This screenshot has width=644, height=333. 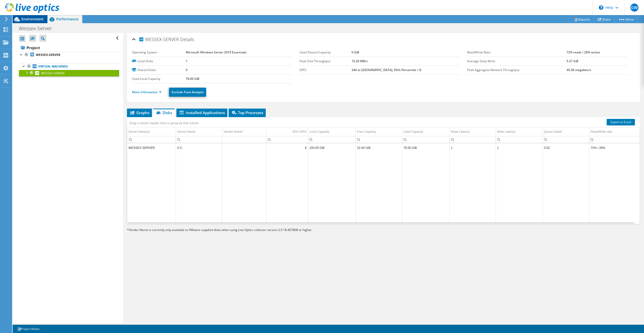 What do you see at coordinates (519, 148) in the screenshot?
I see `td: Column Write Latency, Value 1` at bounding box center [519, 148].